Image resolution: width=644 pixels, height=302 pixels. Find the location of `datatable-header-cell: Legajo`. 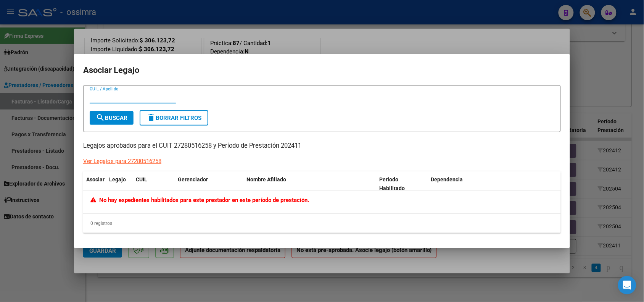

datatable-header-cell: Legajo is located at coordinates (120, 184).